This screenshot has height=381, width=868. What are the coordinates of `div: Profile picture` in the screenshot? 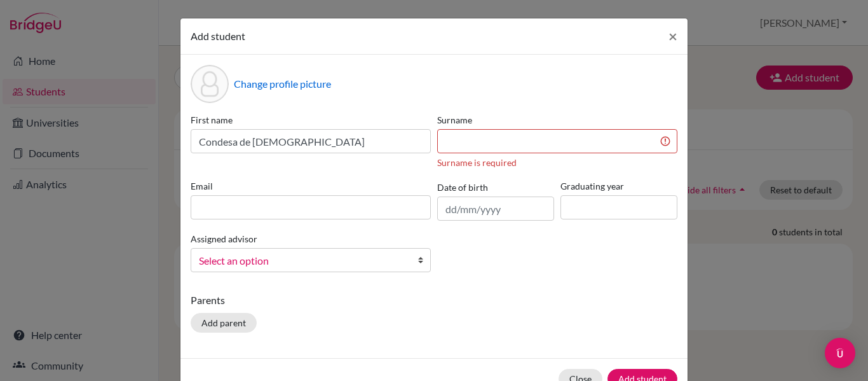 It's located at (210, 84).